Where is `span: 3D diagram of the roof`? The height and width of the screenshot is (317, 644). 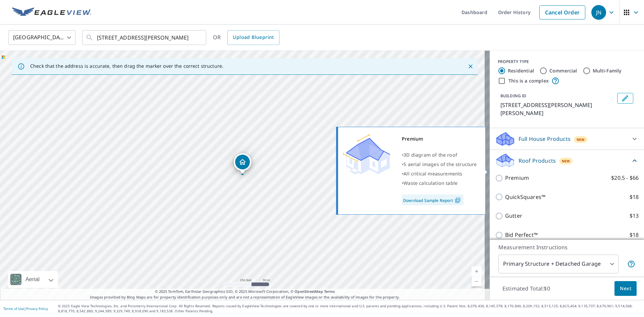 span: 3D diagram of the roof is located at coordinates (430, 155).